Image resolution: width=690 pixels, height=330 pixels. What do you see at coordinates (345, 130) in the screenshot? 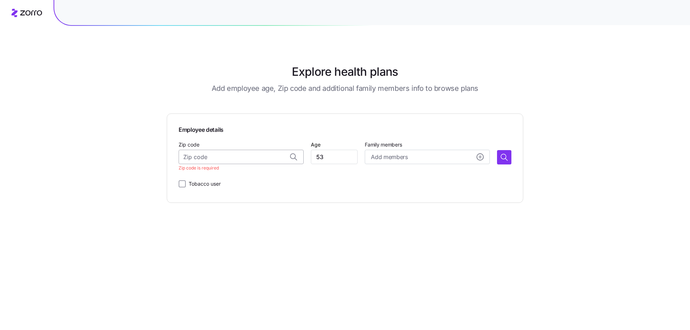
I see `span: Employee details` at bounding box center [345, 130].